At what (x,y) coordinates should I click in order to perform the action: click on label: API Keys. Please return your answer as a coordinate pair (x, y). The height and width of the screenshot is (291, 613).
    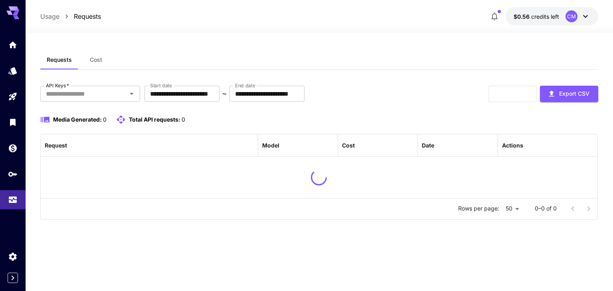
    Looking at the image, I should click on (57, 85).